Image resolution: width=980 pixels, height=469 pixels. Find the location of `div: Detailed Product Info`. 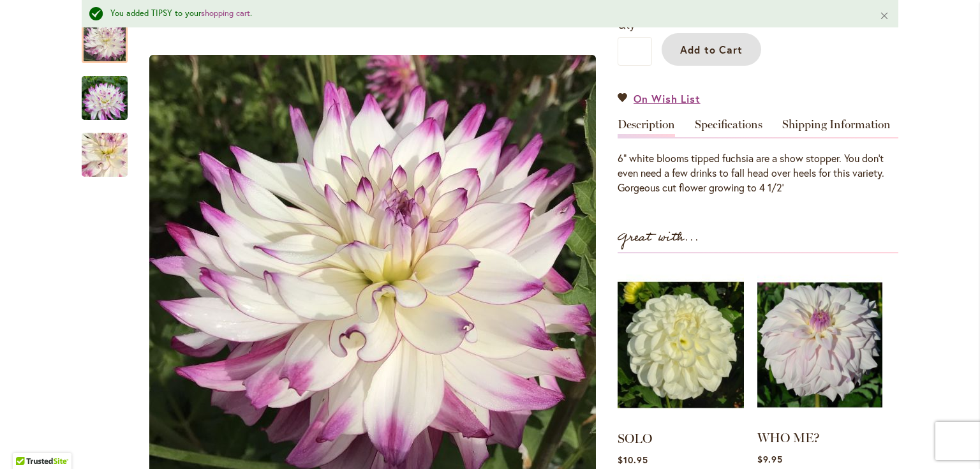

div: Detailed Product Info is located at coordinates (758, 157).